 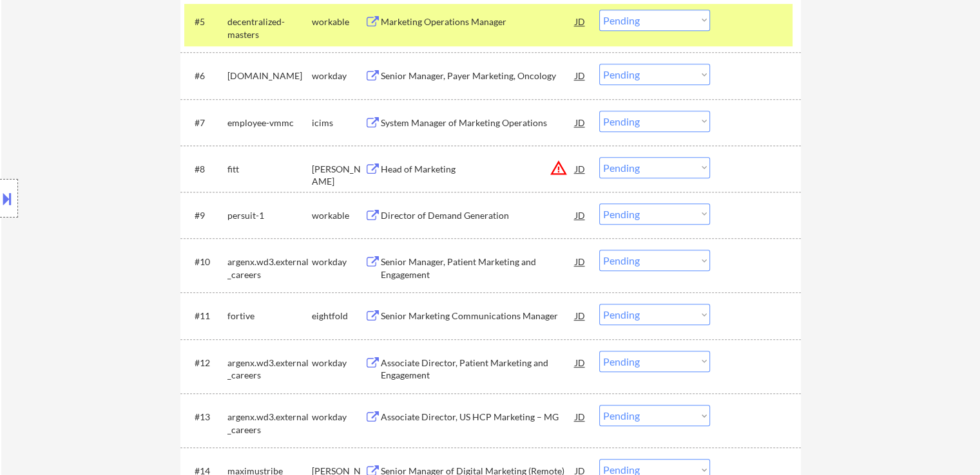 I want to click on div: eightfold, so click(x=338, y=316).